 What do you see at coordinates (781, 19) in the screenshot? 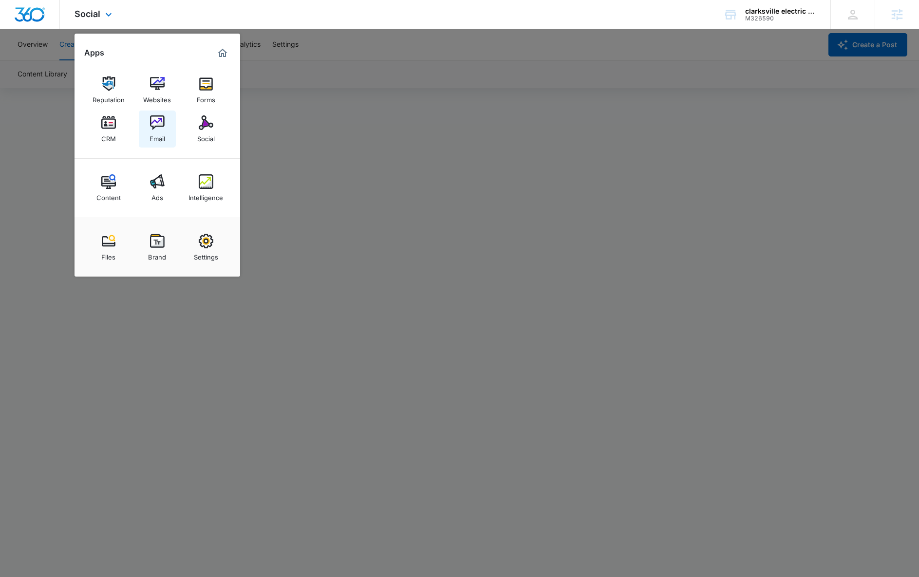
I see `div: account id` at bounding box center [781, 19].